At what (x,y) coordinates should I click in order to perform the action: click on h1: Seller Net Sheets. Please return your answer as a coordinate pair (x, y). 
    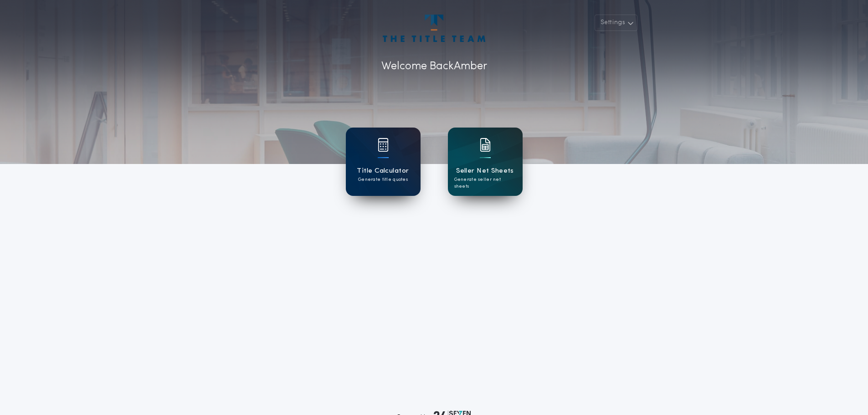
    Looking at the image, I should click on (485, 171).